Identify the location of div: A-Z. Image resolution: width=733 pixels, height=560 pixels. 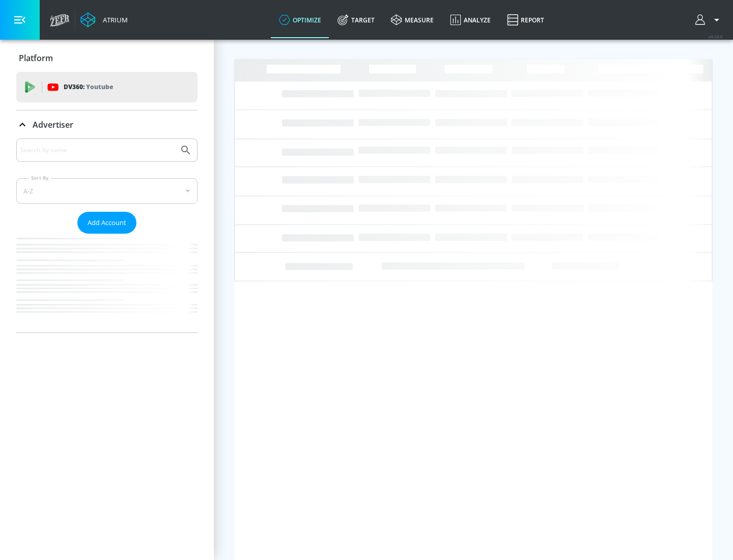
(107, 191).